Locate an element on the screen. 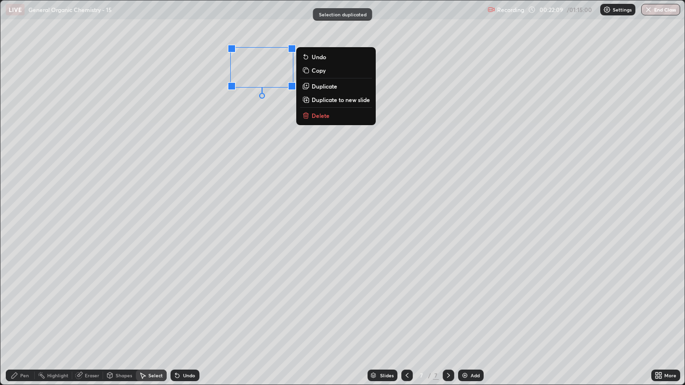 The width and height of the screenshot is (685, 385). p: Duplicate to new slide is located at coordinates (340, 100).